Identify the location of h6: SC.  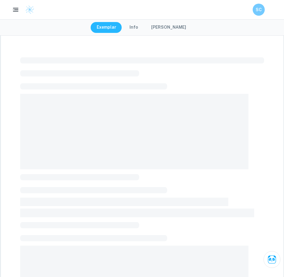
(259, 10).